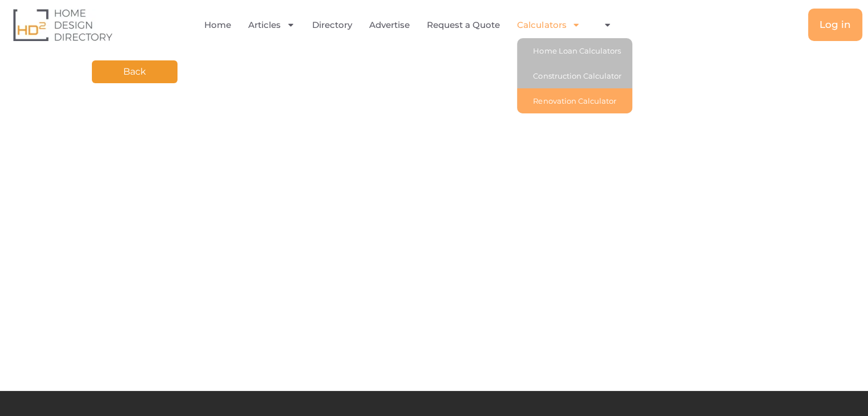  What do you see at coordinates (834, 25) in the screenshot?
I see `span: Log in` at bounding box center [834, 25].